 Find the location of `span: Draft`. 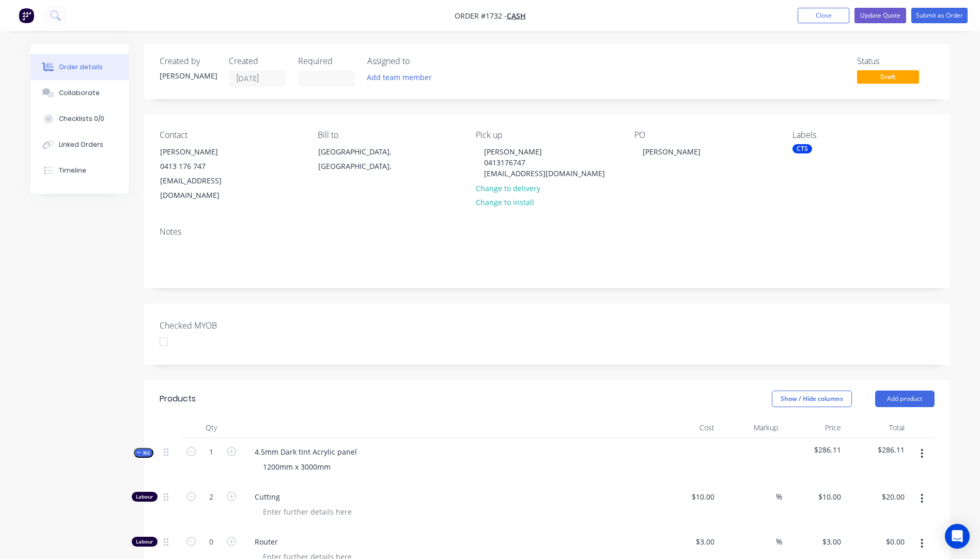

span: Draft is located at coordinates (887, 76).